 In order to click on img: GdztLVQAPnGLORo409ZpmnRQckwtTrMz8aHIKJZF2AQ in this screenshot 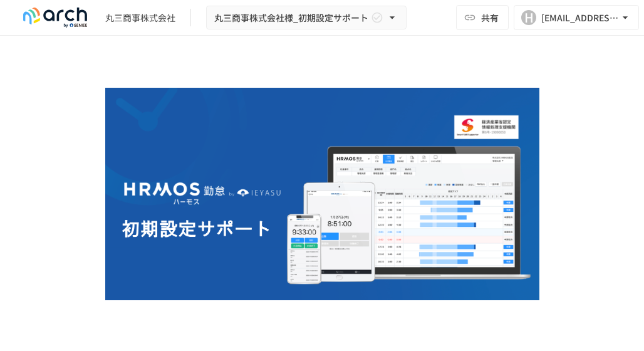, I will do `click(322, 193)`.